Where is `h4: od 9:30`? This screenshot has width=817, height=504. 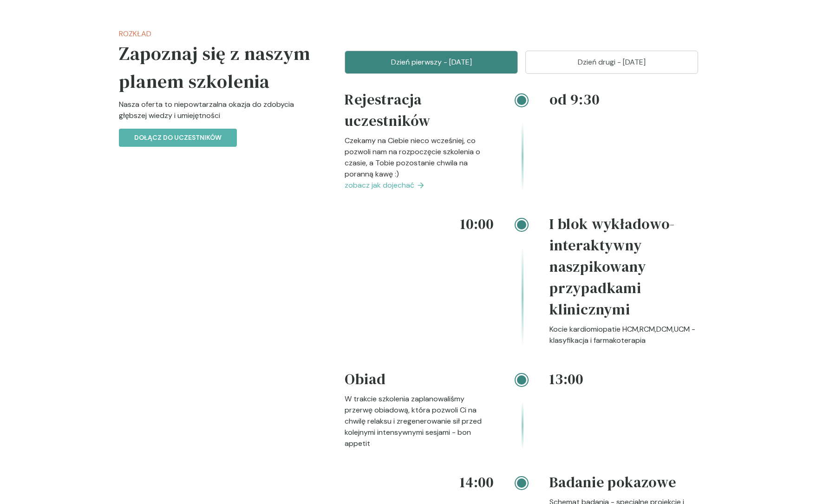
h4: od 9:30 is located at coordinates (624, 99).